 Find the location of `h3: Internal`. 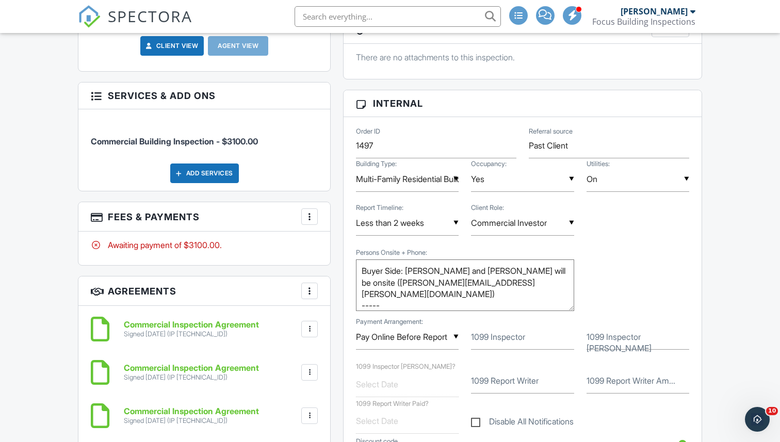

h3: Internal is located at coordinates (522, 104).